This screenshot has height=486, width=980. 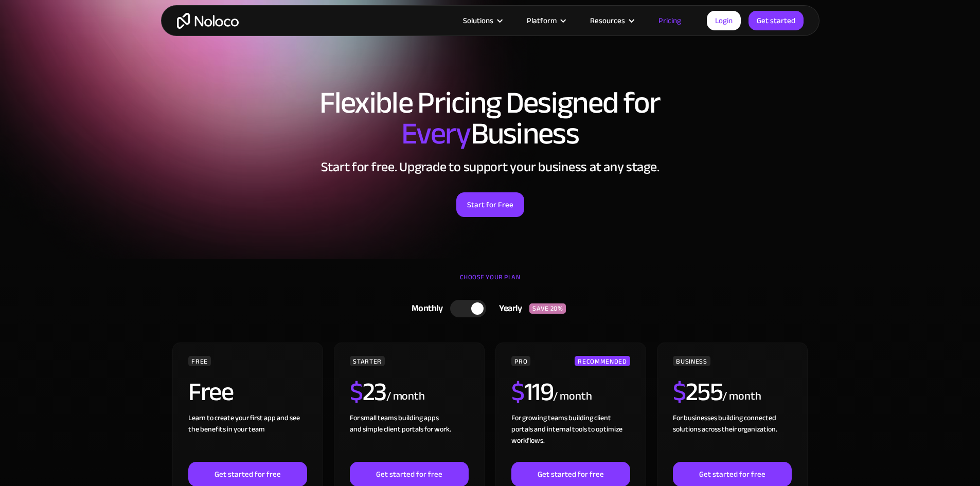 I want to click on div: BUSINESS, so click(x=691, y=361).